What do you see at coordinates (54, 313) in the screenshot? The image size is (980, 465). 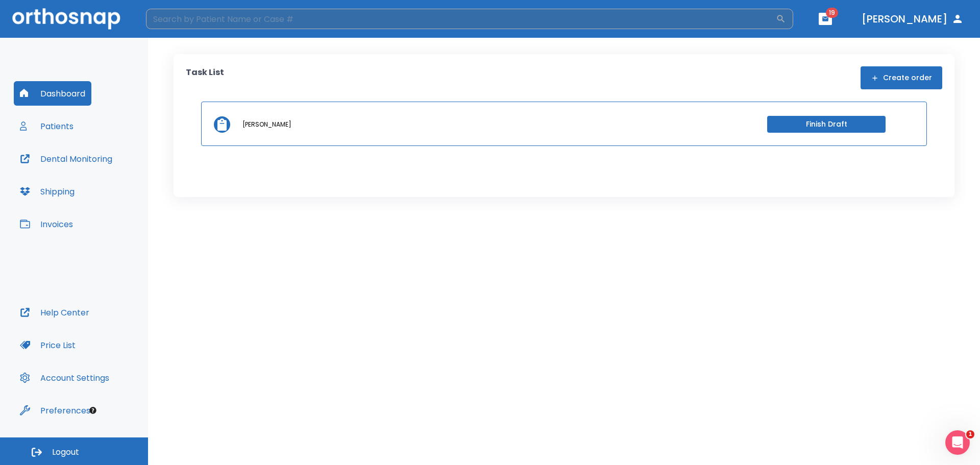 I see `button: Help Center` at bounding box center [54, 313].